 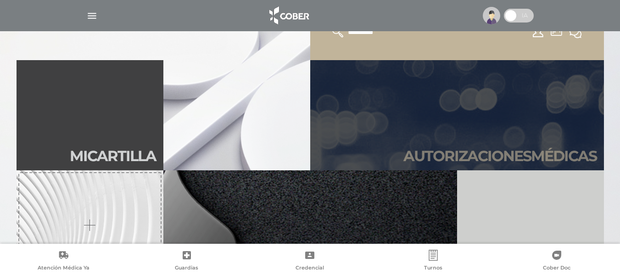 What do you see at coordinates (492, 16) in the screenshot?
I see `img: profile-placeholder.svg` at bounding box center [492, 16].